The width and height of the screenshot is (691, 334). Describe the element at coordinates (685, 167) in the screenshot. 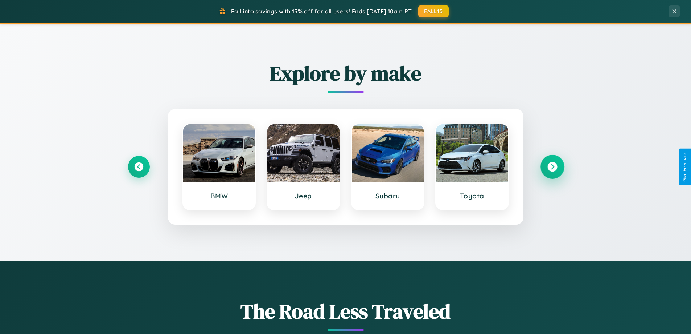

I see `div: Give Feedback` at that location.